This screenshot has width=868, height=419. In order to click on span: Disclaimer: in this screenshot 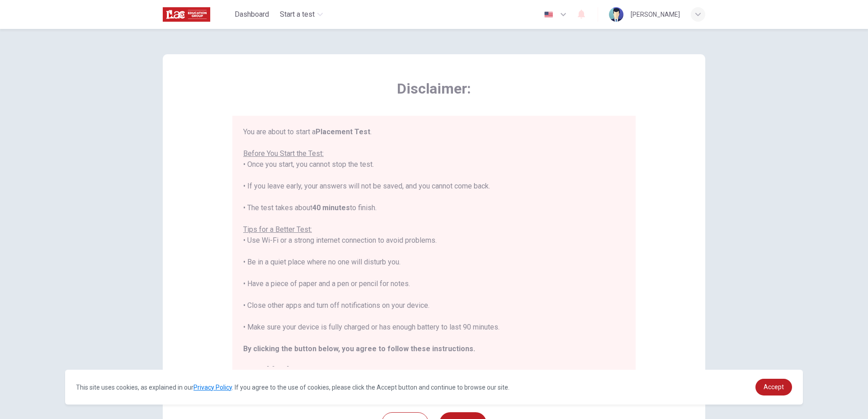, I will do `click(434, 89)`.